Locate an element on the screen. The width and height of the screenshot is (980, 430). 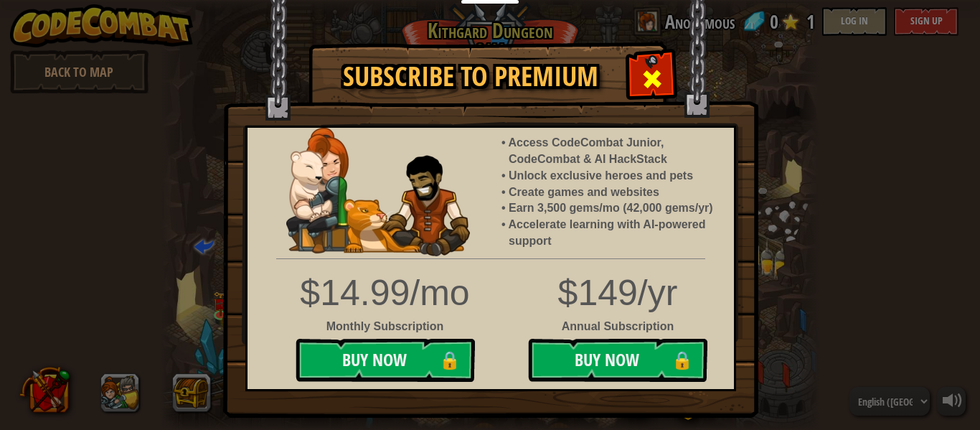
div: $14.99/mo is located at coordinates (385, 293).